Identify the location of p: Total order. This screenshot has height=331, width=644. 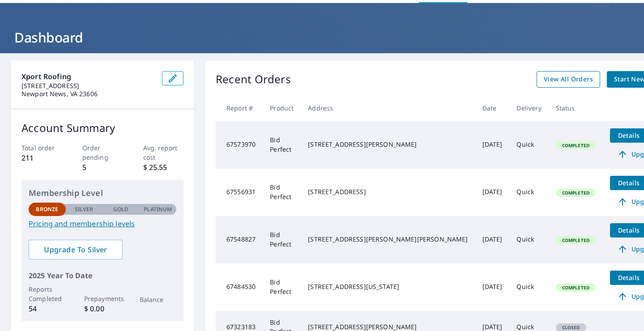
(41, 148).